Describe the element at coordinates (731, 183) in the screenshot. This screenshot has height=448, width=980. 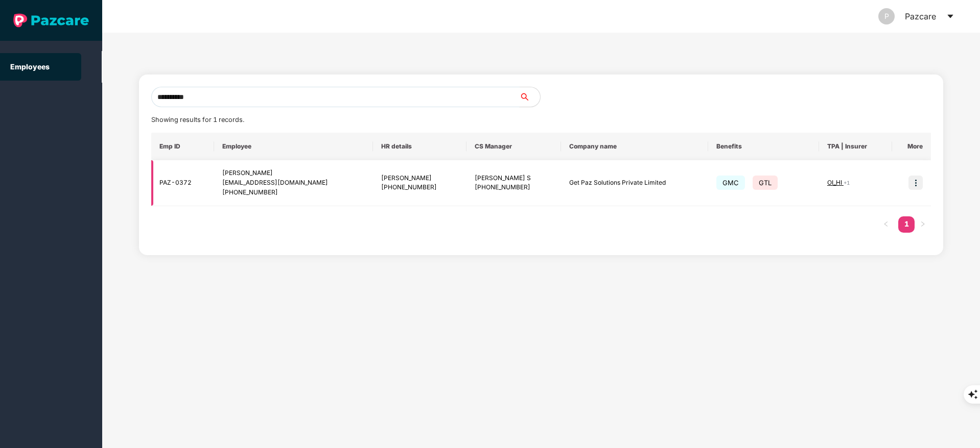
I see `span: GMC` at that location.